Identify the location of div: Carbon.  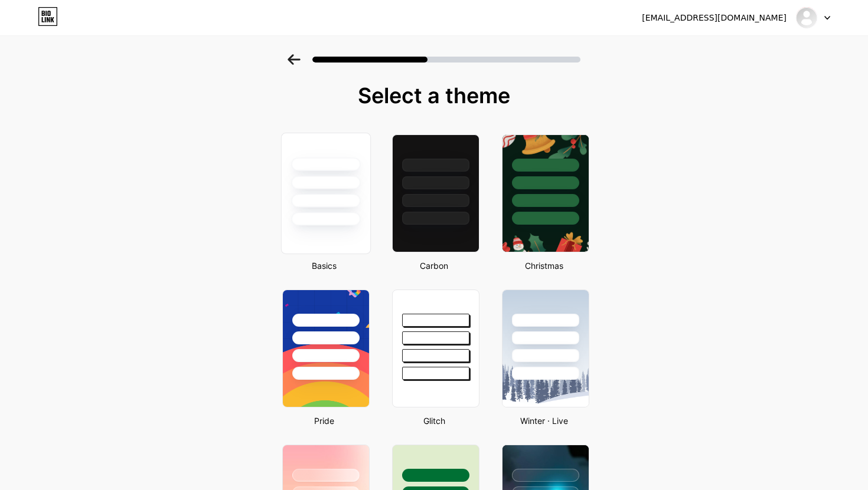
(434, 266).